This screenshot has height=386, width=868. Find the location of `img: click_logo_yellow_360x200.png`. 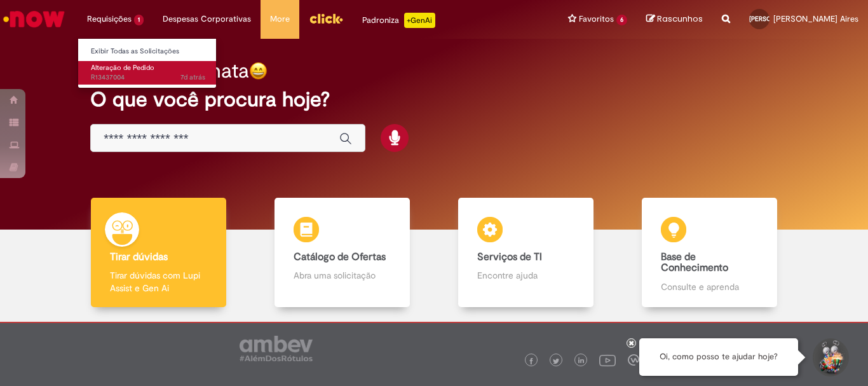

img: click_logo_yellow_360x200.png is located at coordinates (326, 19).